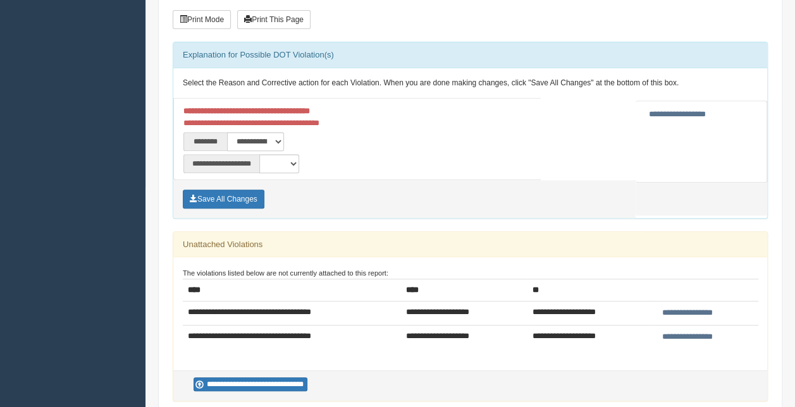 The height and width of the screenshot is (407, 795). What do you see at coordinates (470, 245) in the screenshot?
I see `div: Unattached Violations` at bounding box center [470, 245].